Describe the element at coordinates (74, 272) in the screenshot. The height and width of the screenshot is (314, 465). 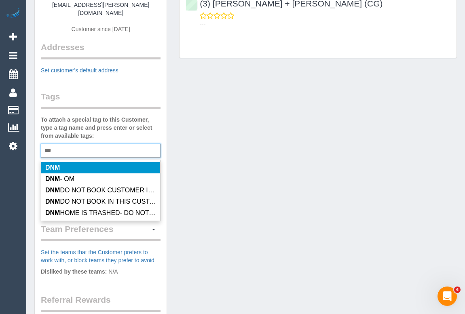
I see `label: Disliked by these teams:` at that location.